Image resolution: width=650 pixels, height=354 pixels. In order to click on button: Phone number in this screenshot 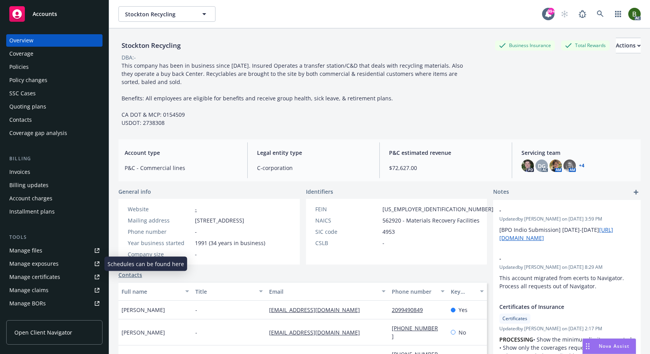, I will do `click(418, 291)`.